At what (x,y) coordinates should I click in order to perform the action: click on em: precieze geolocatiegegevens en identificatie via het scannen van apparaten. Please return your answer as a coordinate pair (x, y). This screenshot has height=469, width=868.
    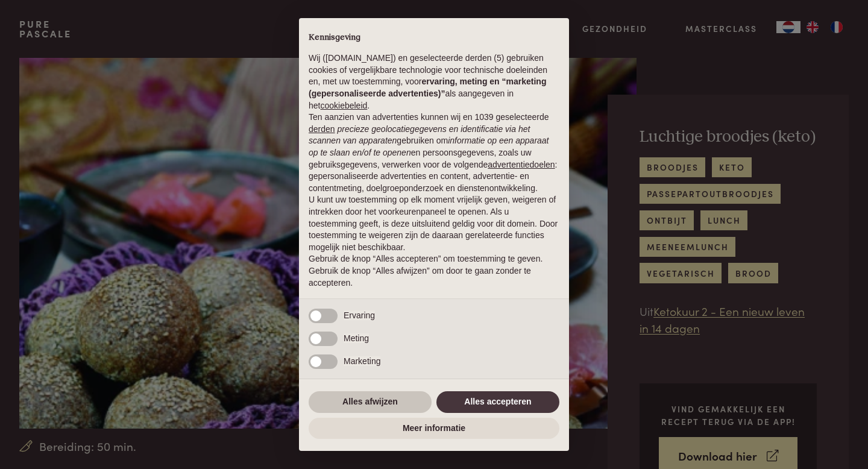
    Looking at the image, I should click on (419, 135).